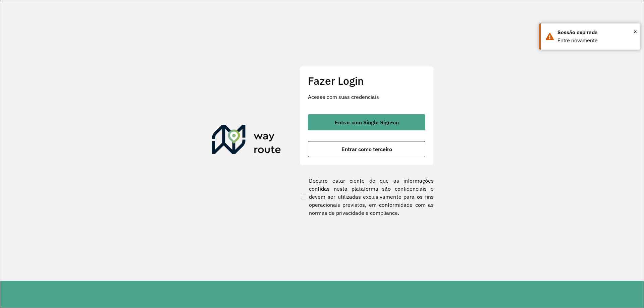 The image size is (644, 308). I want to click on button: Close, so click(635, 32).